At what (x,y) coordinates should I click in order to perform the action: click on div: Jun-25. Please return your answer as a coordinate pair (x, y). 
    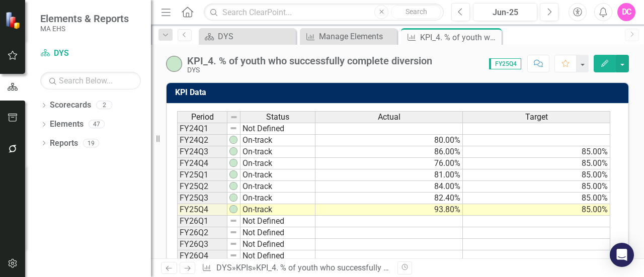
    Looking at the image, I should click on (505, 12).